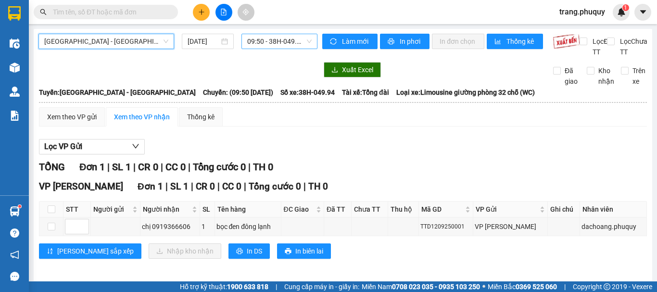 Image resolution: width=657 pixels, height=292 pixels. Describe the element at coordinates (442, 209) in the screenshot. I see `span: Mã GD` at that location.